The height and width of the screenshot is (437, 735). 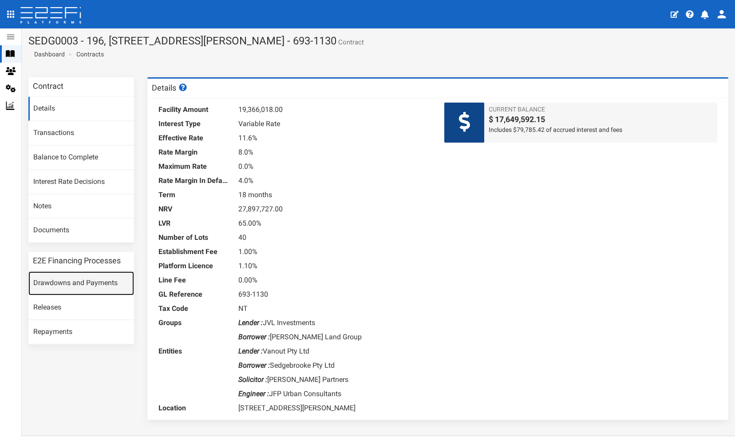 What do you see at coordinates (335, 394) in the screenshot?
I see `dd: JFP Urban Consultants` at bounding box center [335, 394].